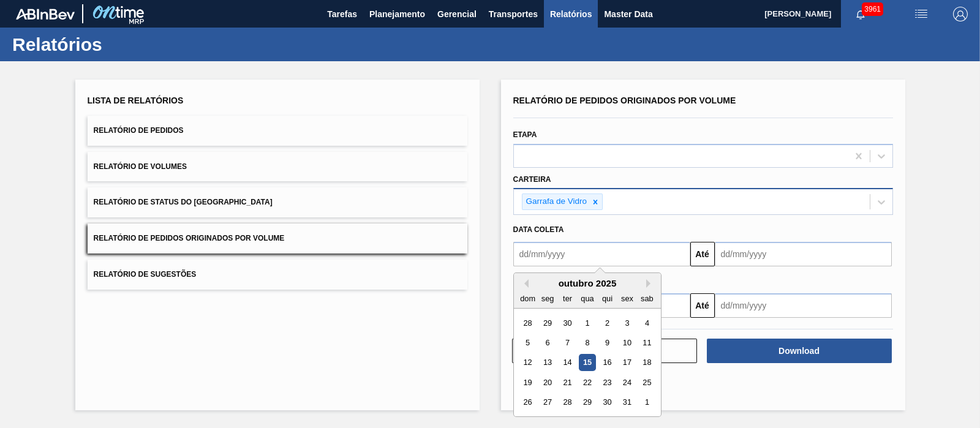 Image resolution: width=980 pixels, height=428 pixels. What do you see at coordinates (627, 403) in the screenshot?
I see `div: Choose sexta-feira, 31 de outubro de 2025` at bounding box center [627, 403].